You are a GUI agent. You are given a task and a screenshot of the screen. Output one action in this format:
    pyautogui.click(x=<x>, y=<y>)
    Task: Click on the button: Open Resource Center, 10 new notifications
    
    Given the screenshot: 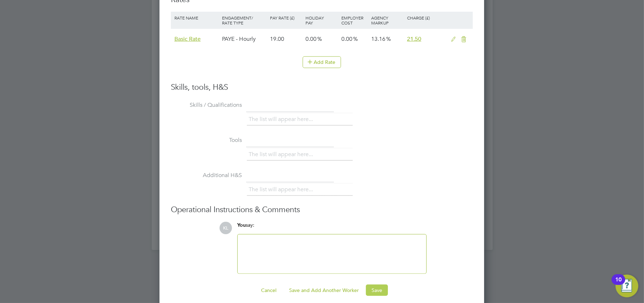 What is the action you would take?
    pyautogui.click(x=627, y=286)
    